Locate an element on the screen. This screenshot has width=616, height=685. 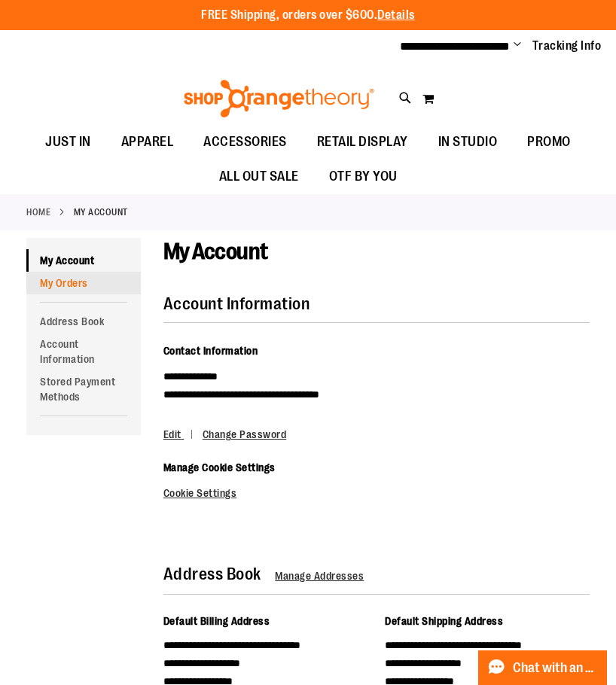
strong: Address Book is located at coordinates (212, 574).